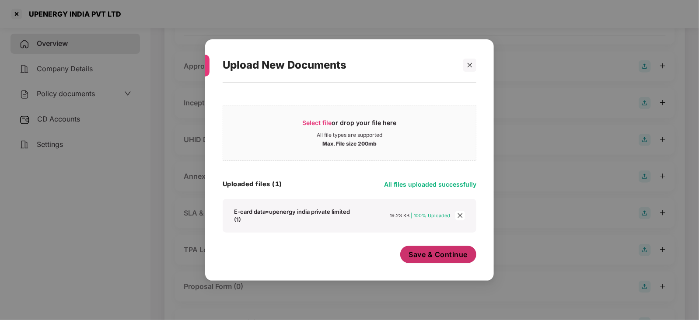 Image resolution: width=699 pixels, height=320 pixels. Describe the element at coordinates (350, 125) in the screenshot. I see `div: or drop your file here` at that location.